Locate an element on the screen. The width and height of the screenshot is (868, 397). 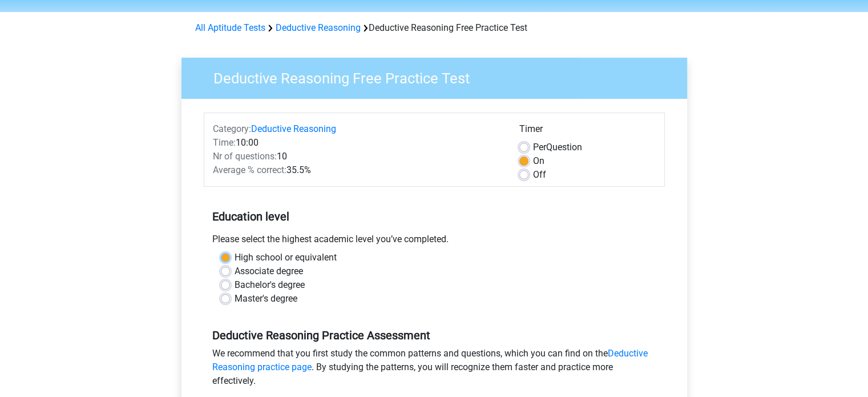
div: Timer is located at coordinates (588, 131).